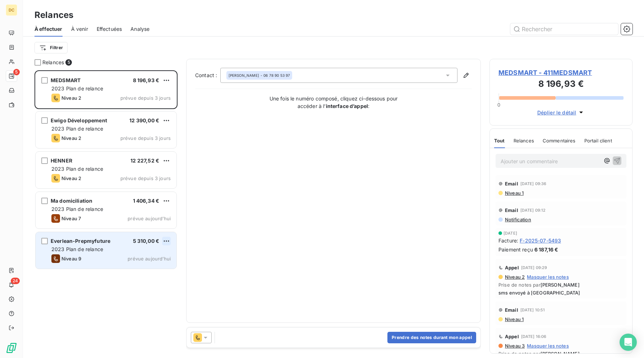 The image size is (644, 358). Describe the element at coordinates (65, 80) in the screenshot. I see `span: MEDSMART` at that location.